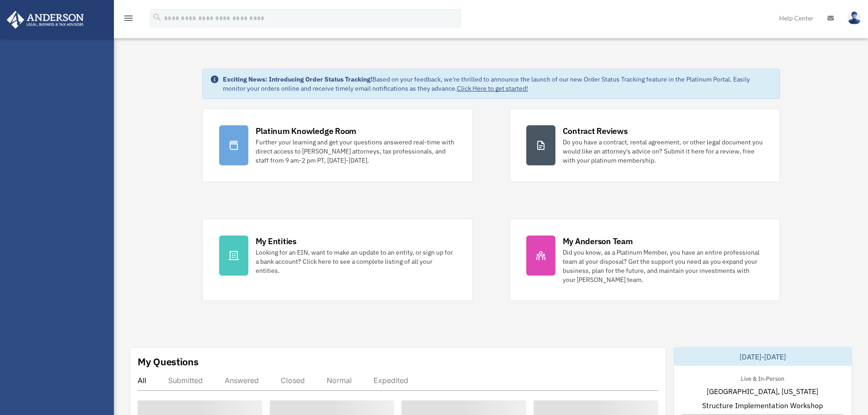  What do you see at coordinates (242, 380) in the screenshot?
I see `div: Answered` at bounding box center [242, 380].